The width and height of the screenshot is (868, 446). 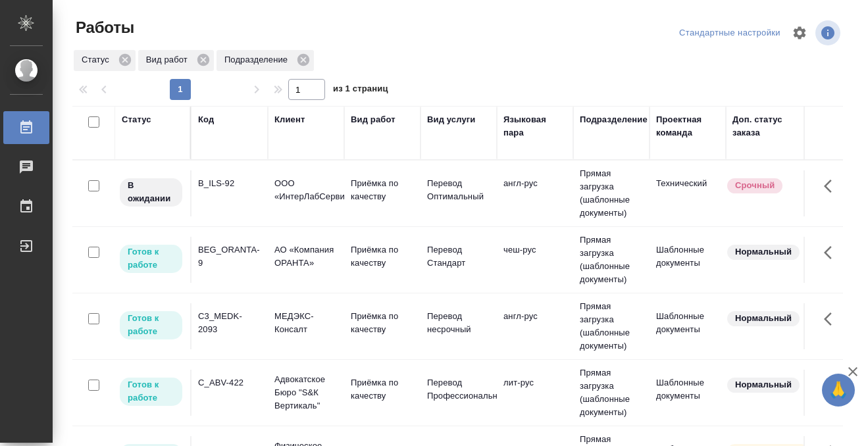 What do you see at coordinates (306, 323) in the screenshot?
I see `p: МЕДЭКС-Консалт` at bounding box center [306, 323].